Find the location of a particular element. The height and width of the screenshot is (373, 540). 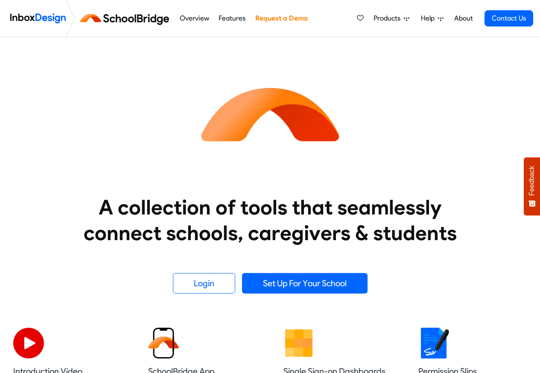

a: Set Up For Your School is located at coordinates (305, 283).